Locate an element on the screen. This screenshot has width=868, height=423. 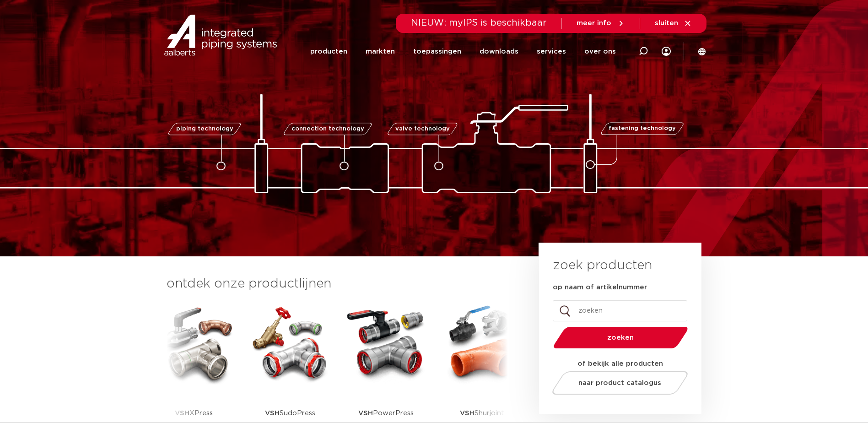
a: services is located at coordinates (552, 51).